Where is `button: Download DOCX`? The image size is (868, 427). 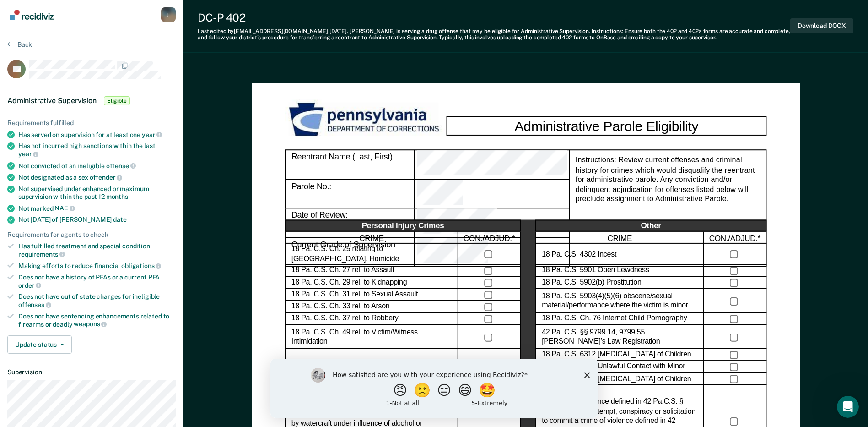 button: Download DOCX is located at coordinates (822, 26).